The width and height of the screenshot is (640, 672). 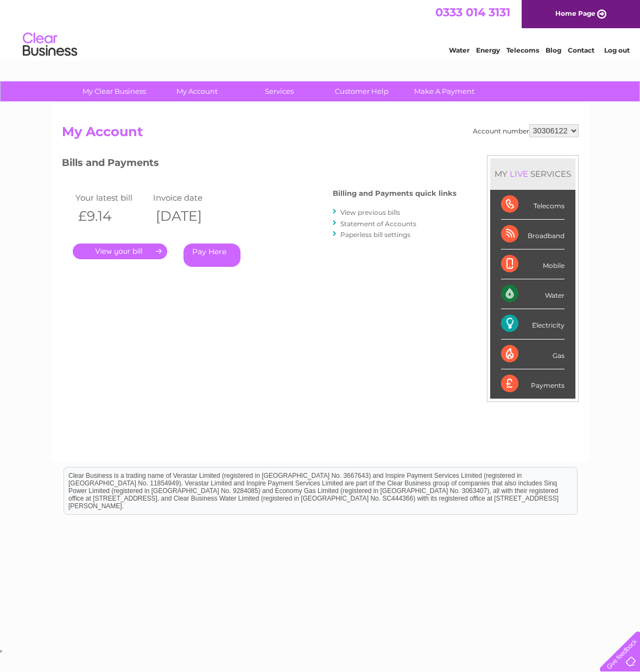 I want to click on a: Services, so click(x=279, y=91).